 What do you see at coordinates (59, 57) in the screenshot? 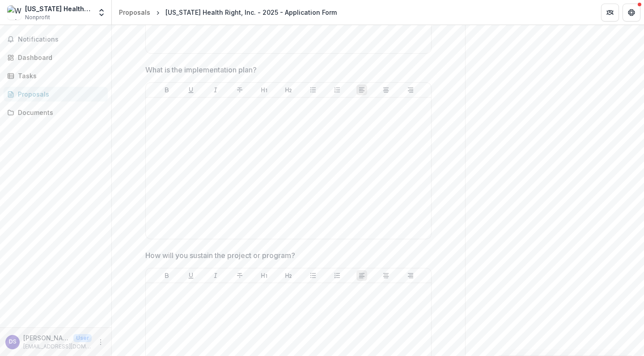
I see `div: Dashboard` at bounding box center [59, 57].